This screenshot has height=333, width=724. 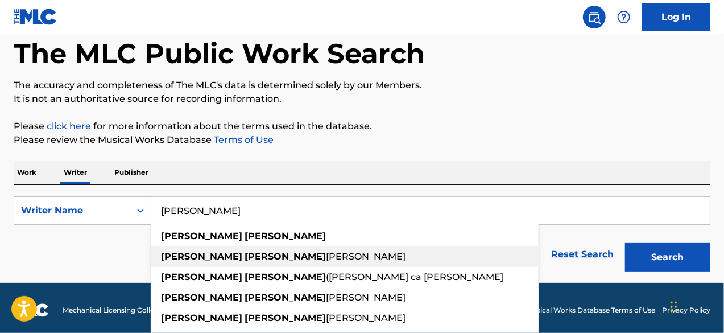 I want to click on a: click here, so click(x=69, y=126).